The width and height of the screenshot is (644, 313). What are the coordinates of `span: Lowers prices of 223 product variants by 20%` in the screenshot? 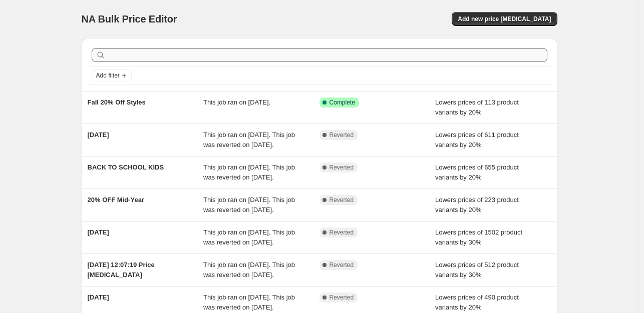 It's located at (477, 205).